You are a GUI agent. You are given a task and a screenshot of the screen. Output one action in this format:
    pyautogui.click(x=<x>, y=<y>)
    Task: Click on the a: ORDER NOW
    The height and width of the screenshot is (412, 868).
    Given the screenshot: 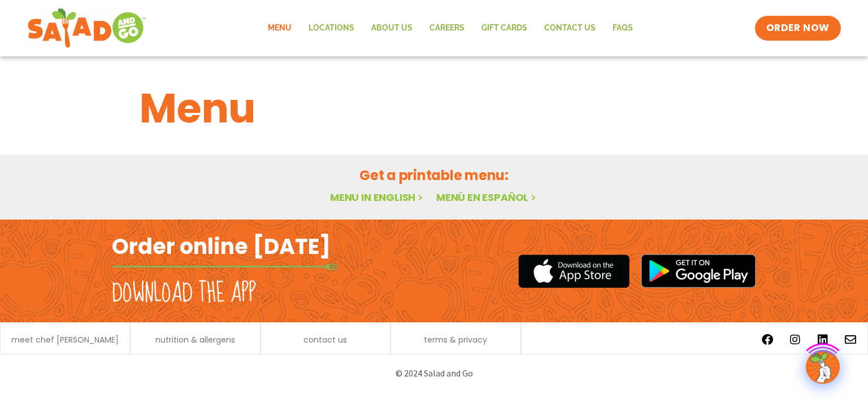 What is the action you would take?
    pyautogui.click(x=798, y=29)
    